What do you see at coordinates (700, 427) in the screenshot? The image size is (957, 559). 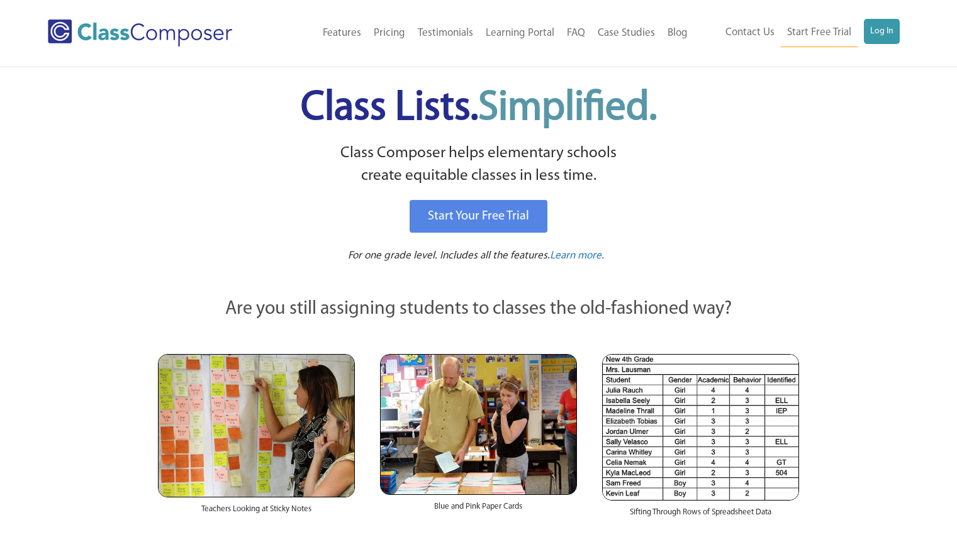 I see `img: Spreadsheets` at bounding box center [700, 427].